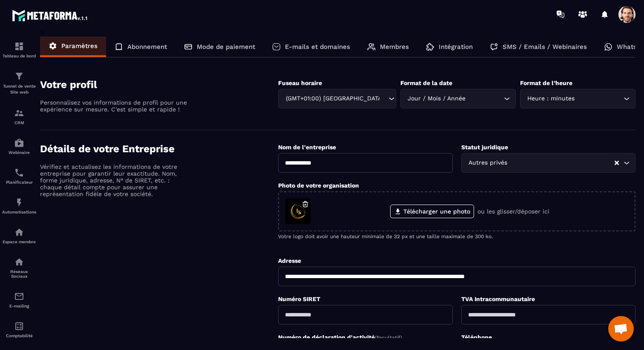  Describe the element at coordinates (19, 206) in the screenshot. I see `a: automationsautomationsAutomatisations` at that location.